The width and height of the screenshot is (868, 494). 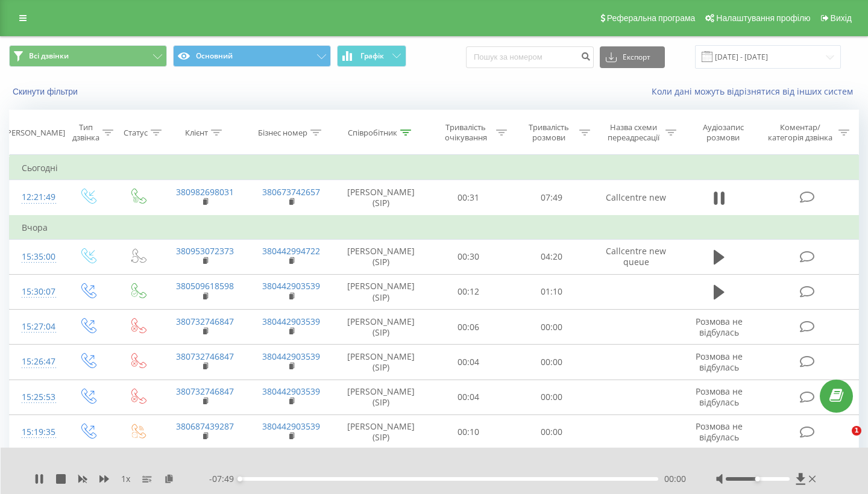 What do you see at coordinates (469, 198) in the screenshot?
I see `td: 00:31` at bounding box center [469, 198].